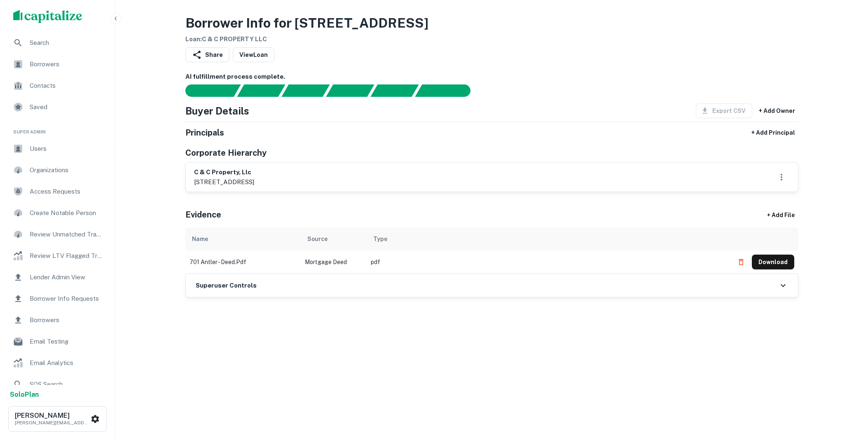 The width and height of the screenshot is (868, 440). Describe the element at coordinates (243, 239) in the screenshot. I see `th: Name` at that location.